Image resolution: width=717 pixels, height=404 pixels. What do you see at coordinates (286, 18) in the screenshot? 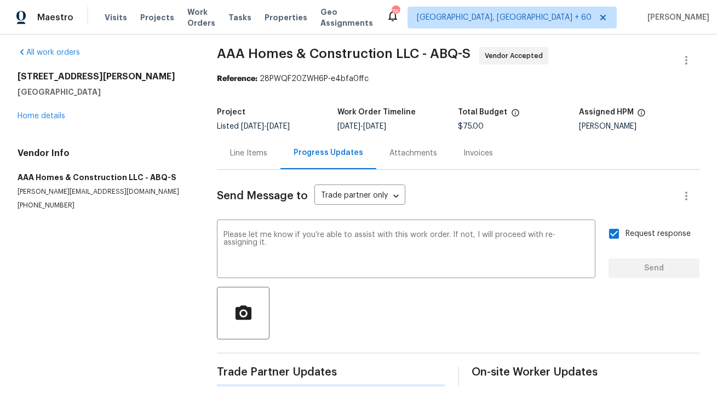
I see `span: Properties` at bounding box center [286, 18].